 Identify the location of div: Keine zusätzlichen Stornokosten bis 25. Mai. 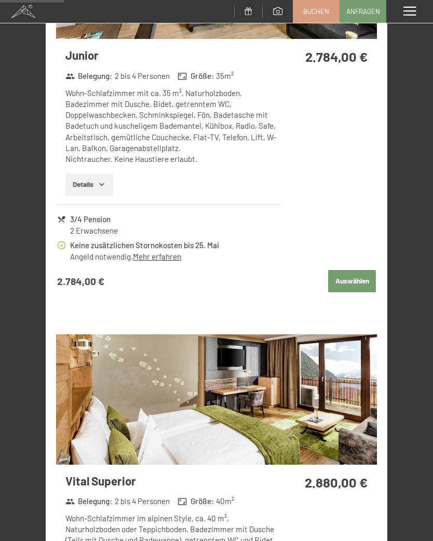
(223, 245).